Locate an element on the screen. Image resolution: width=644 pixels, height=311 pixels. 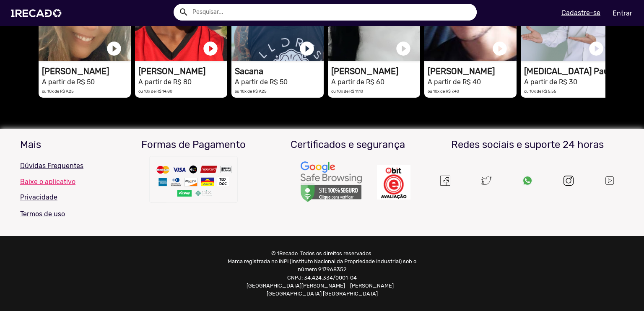
small: ou 10x de R$ 11,10 is located at coordinates (347, 91).